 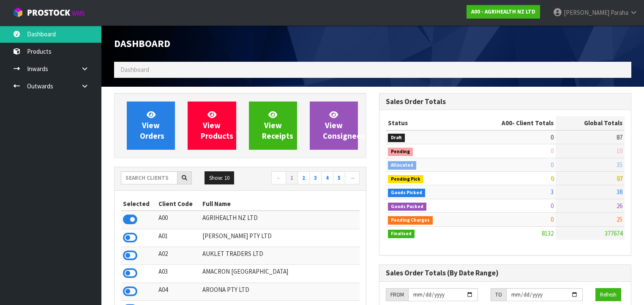 I want to click on small: WMS, so click(x=78, y=13).